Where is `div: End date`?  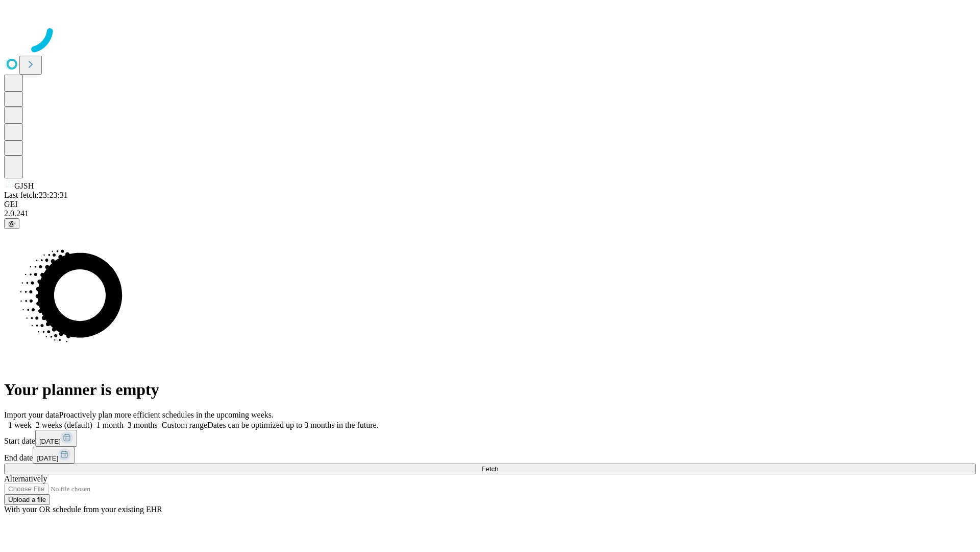 div: End date is located at coordinates (490, 454).